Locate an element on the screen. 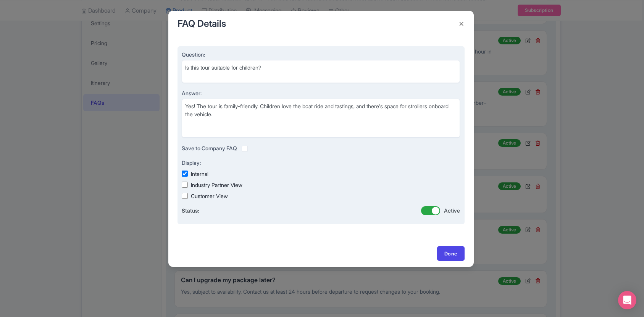 The image size is (644, 317). h4: FAQ Details is located at coordinates (202, 24).